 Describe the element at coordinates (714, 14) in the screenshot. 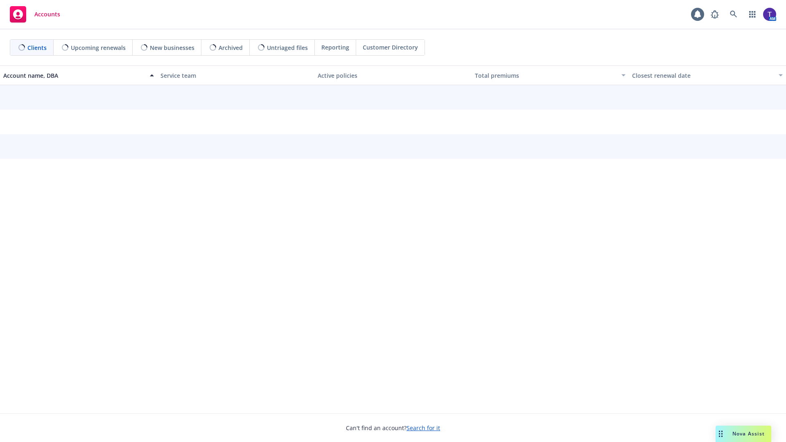

I see `a: Report a Bug` at that location.